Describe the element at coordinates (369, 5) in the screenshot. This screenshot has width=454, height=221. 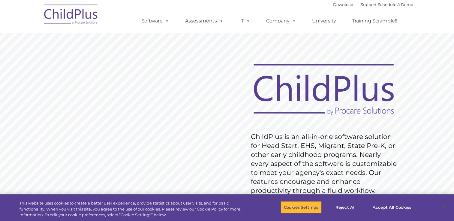
I see `a: Support` at that location.